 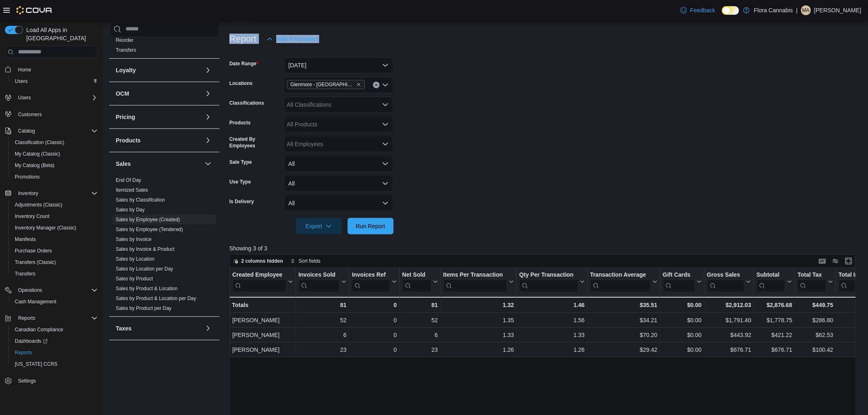 I want to click on button: Sales, so click(x=158, y=163).